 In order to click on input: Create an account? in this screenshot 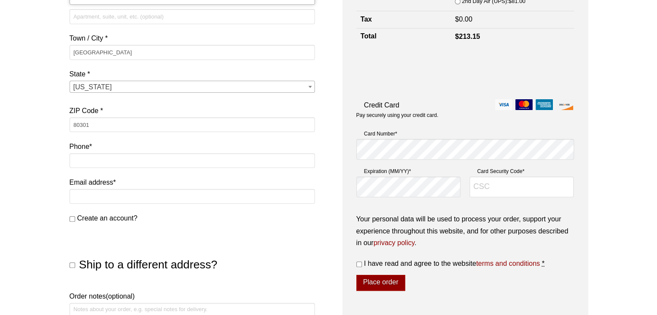, I will do `click(72, 219)`.